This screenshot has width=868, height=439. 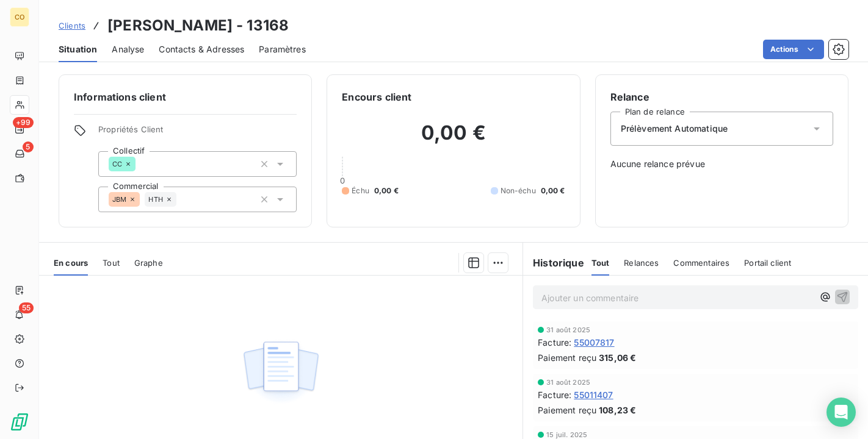 What do you see at coordinates (617, 410) in the screenshot?
I see `span: 108,23 €` at bounding box center [617, 410].